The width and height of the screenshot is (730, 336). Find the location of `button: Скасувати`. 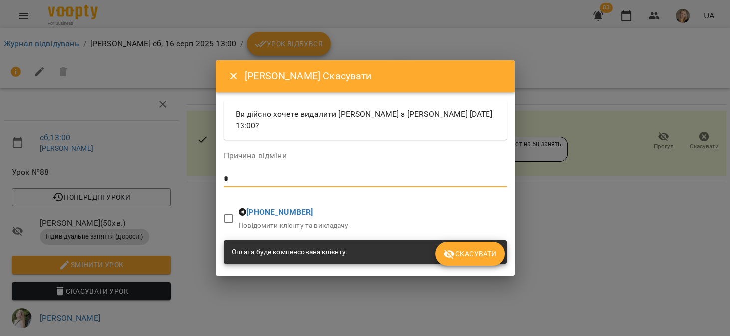

button: Скасувати is located at coordinates (470, 254).